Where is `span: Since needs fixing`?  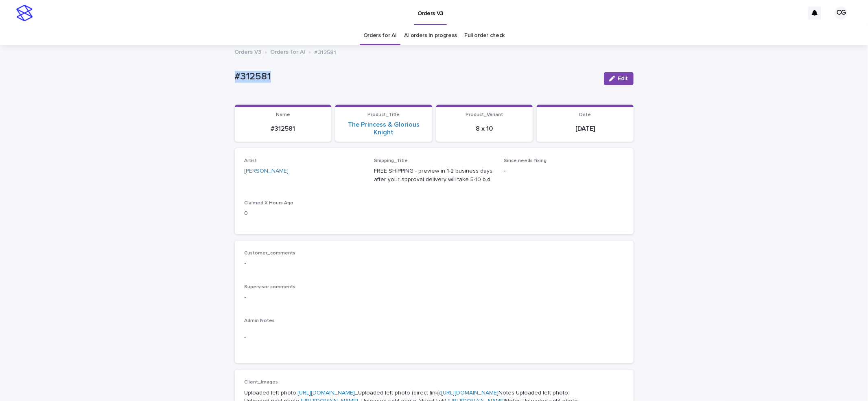 span: Since needs fixing is located at coordinates (525, 161).